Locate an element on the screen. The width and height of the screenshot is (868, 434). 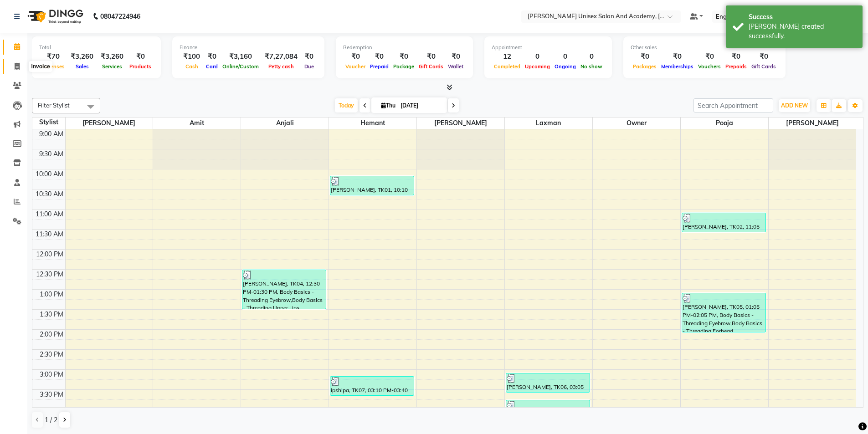
div: 3:00 PM is located at coordinates (51, 375).